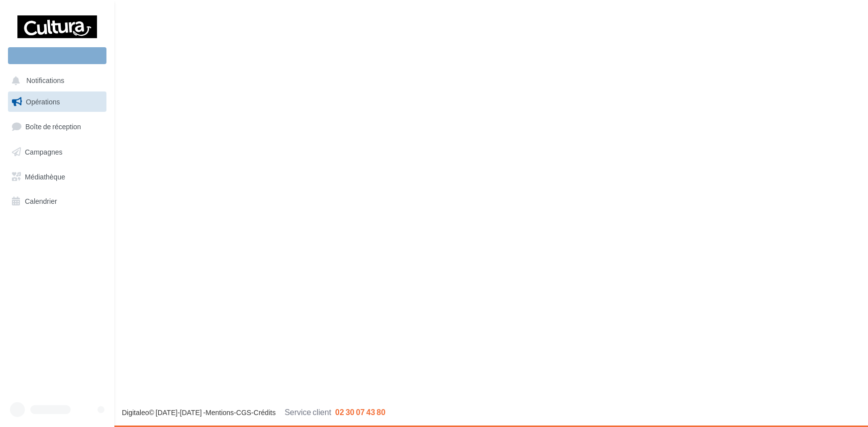 Image resolution: width=868 pixels, height=427 pixels. Describe the element at coordinates (219, 412) in the screenshot. I see `a: Mentions` at that location.